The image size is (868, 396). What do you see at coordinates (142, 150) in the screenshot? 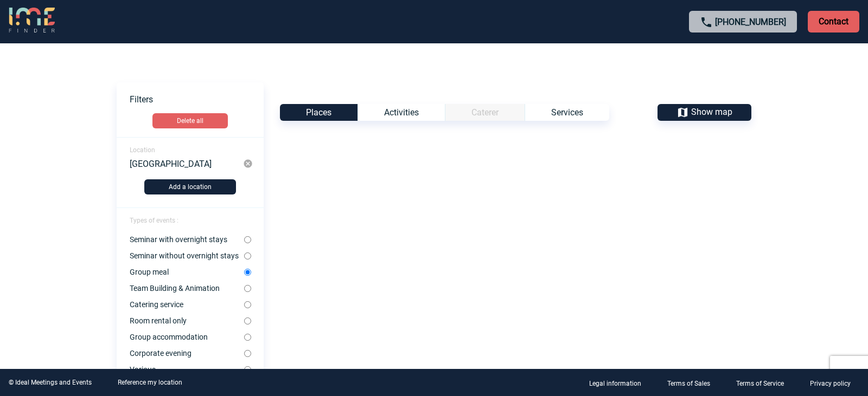
I see `span: Location` at bounding box center [142, 150].